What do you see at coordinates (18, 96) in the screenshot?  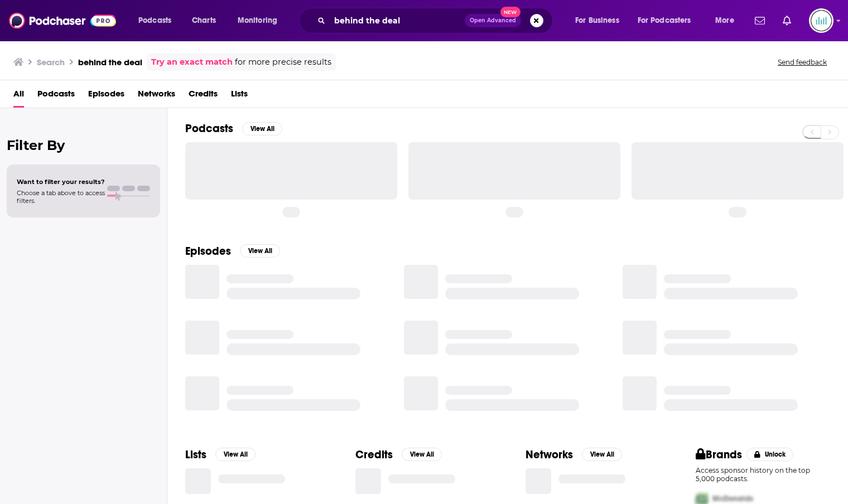 I see `a: All` at bounding box center [18, 96].